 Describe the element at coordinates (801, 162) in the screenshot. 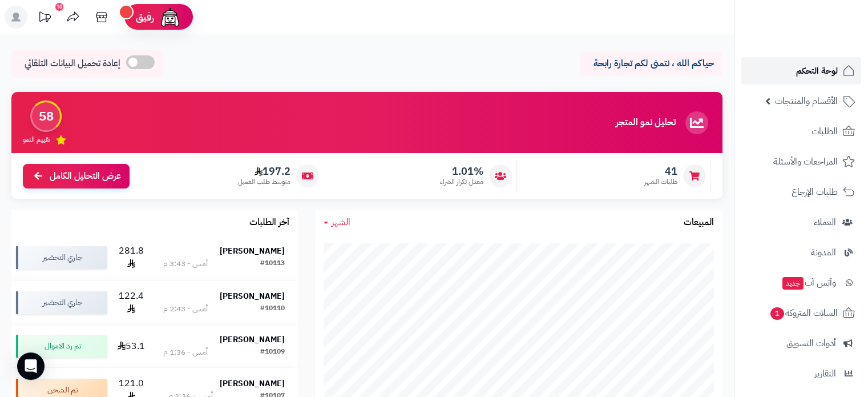

I see `a: المراجعات والأسئلة` at that location.